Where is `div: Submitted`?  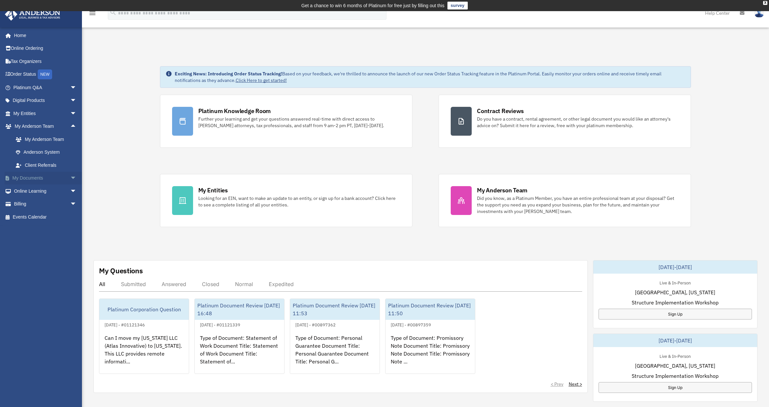 div: Submitted is located at coordinates (133, 284).